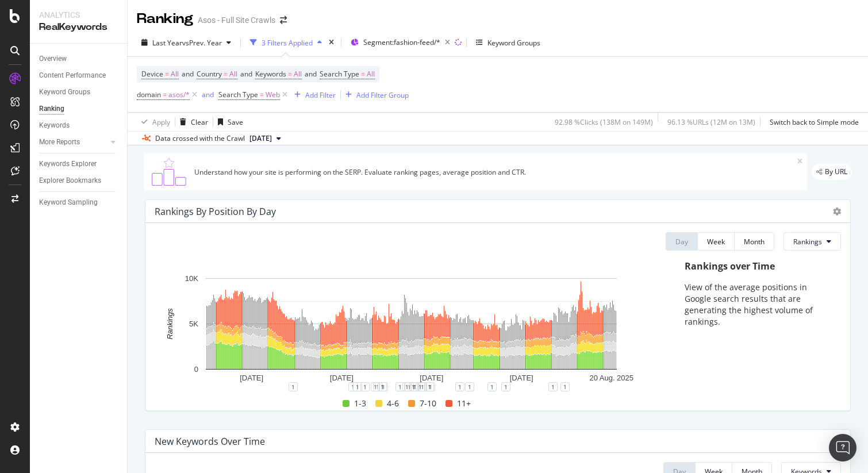  I want to click on span: Last Year, so click(167, 42).